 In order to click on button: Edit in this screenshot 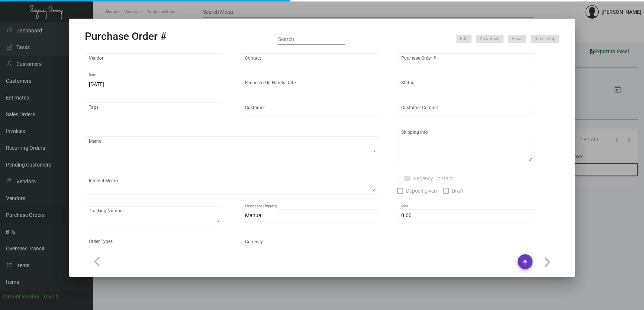, I will do `click(464, 38)`.